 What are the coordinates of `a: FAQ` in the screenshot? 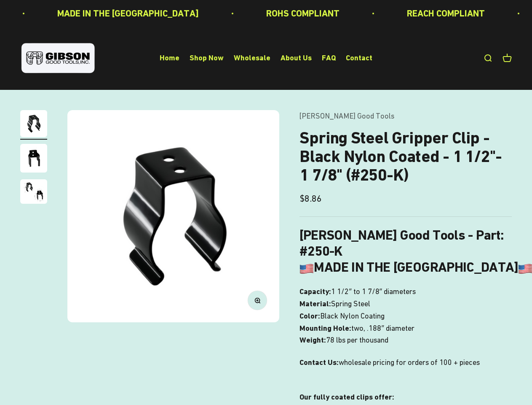 It's located at (329, 58).